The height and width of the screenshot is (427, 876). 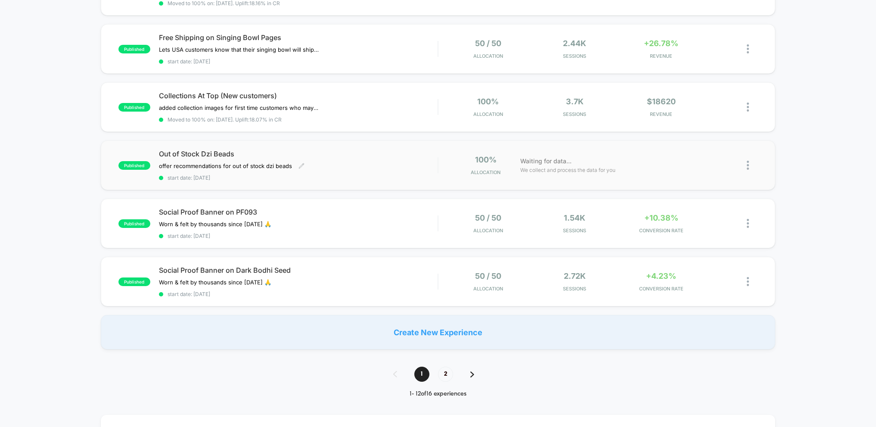 I want to click on span: +26.78%, so click(x=661, y=43).